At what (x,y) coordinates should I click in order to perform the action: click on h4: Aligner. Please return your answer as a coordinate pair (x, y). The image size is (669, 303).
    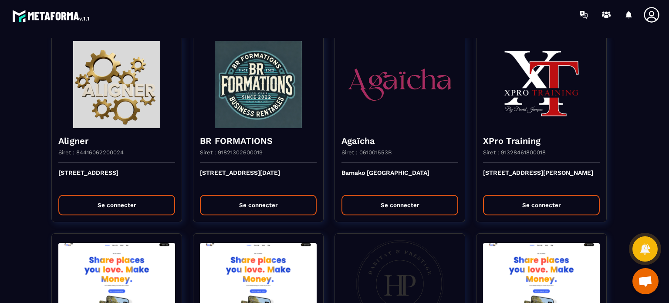
    Looking at the image, I should click on (117, 141).